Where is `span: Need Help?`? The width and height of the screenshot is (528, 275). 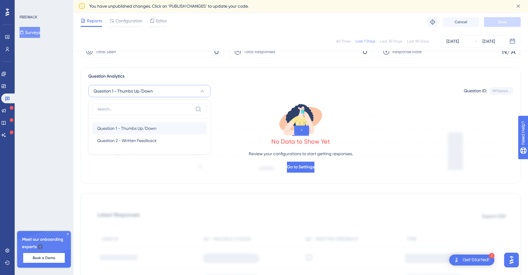
span: Need Help? is located at coordinates (26, 5).